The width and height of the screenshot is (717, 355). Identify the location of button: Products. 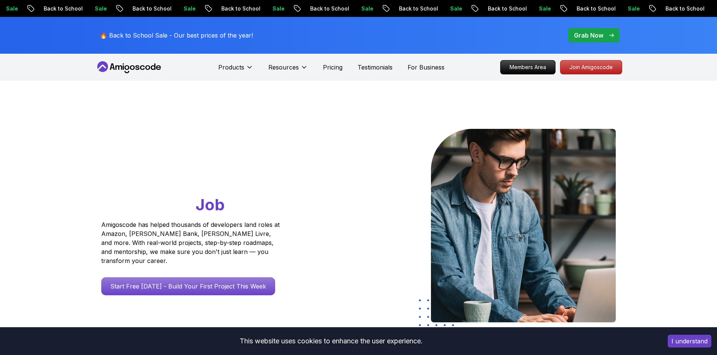
(235, 70).